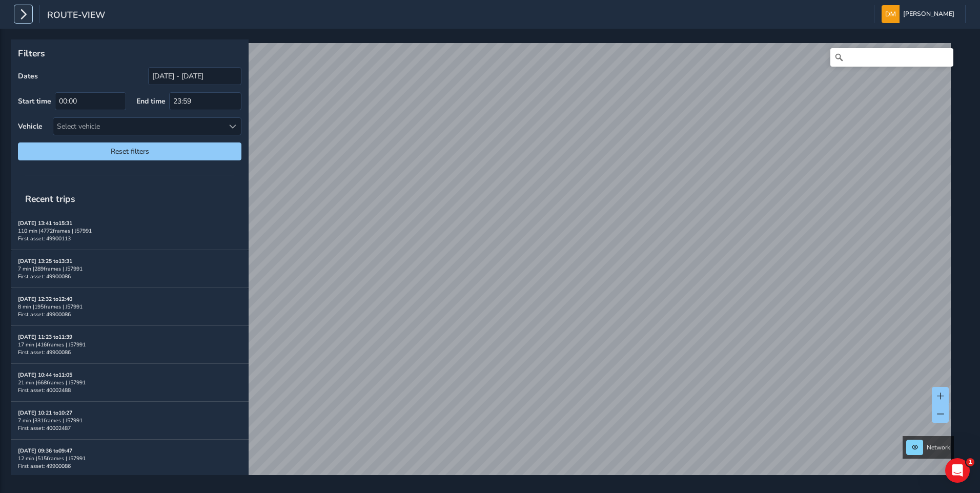 The width and height of the screenshot is (980, 493). What do you see at coordinates (938, 447) in the screenshot?
I see `span: Network` at bounding box center [938, 447].